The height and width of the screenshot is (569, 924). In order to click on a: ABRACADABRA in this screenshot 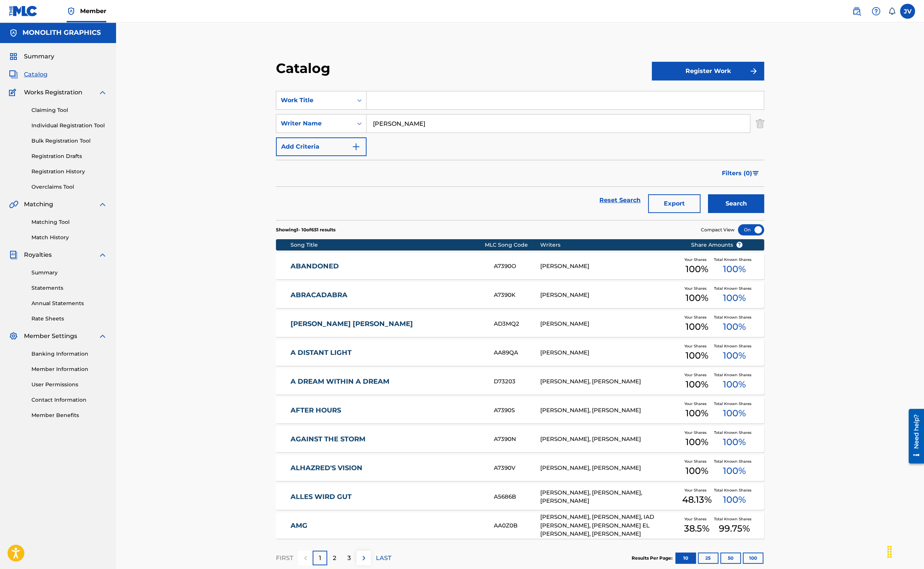, I will do `click(387, 295)`.